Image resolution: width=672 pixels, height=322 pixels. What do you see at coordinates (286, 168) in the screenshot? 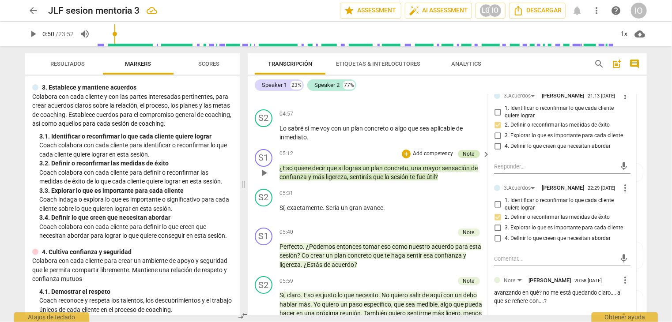
I see `span: ¿Eso` at bounding box center [286, 168].